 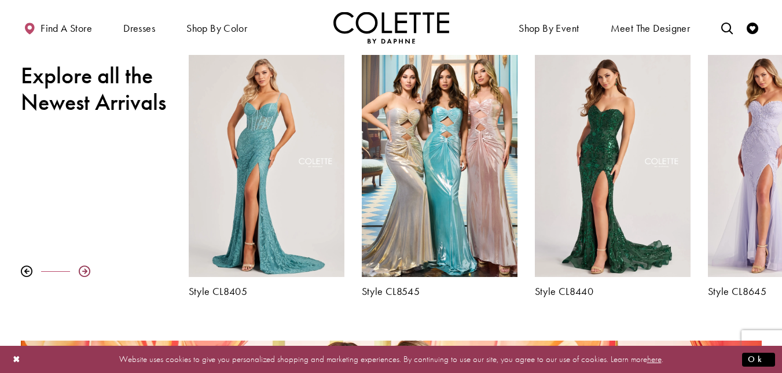 I want to click on div: Colette by Daphne Style No. CL8440, so click(x=613, y=174).